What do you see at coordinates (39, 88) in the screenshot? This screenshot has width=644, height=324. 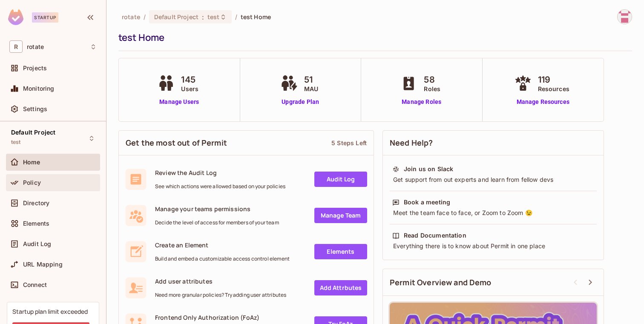 I see `span: Monitoring` at bounding box center [39, 88].